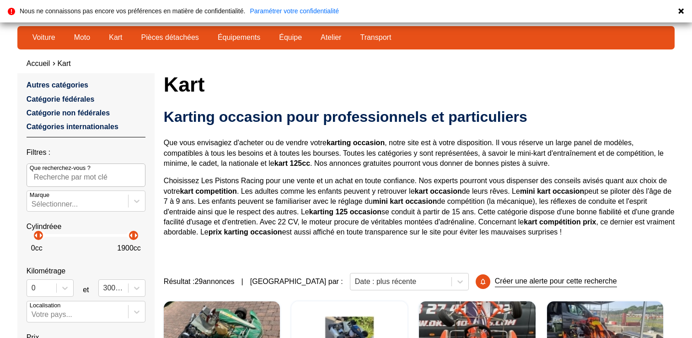 This screenshot has width=692, height=338. I want to click on strong: karting occasion, so click(355, 142).